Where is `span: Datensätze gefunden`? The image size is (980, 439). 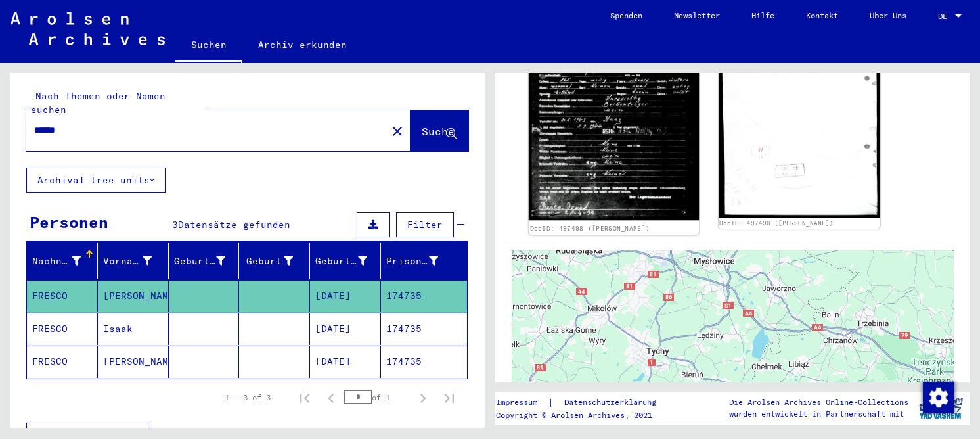
span: Datensätze gefunden is located at coordinates (233, 225).